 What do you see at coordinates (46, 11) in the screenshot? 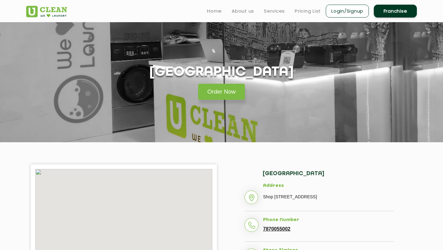
I see `img: UClean Laundry and Dry Cleaning` at bounding box center [46, 11].